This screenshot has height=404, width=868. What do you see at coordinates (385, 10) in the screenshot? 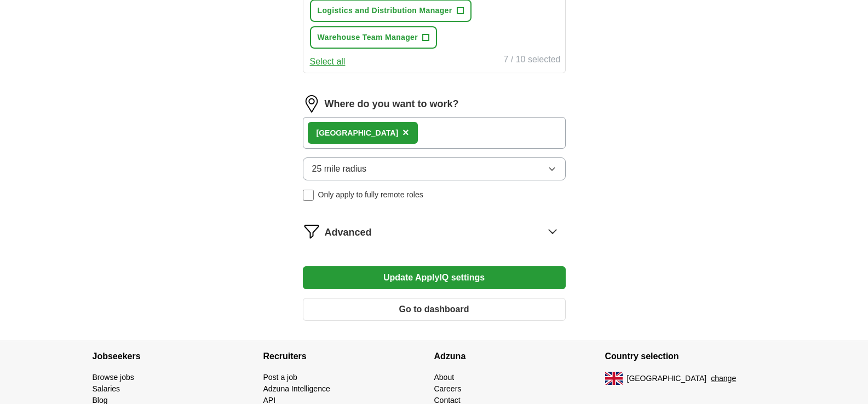
I see `span: Logistics and Distribution Manager` at bounding box center [385, 10].